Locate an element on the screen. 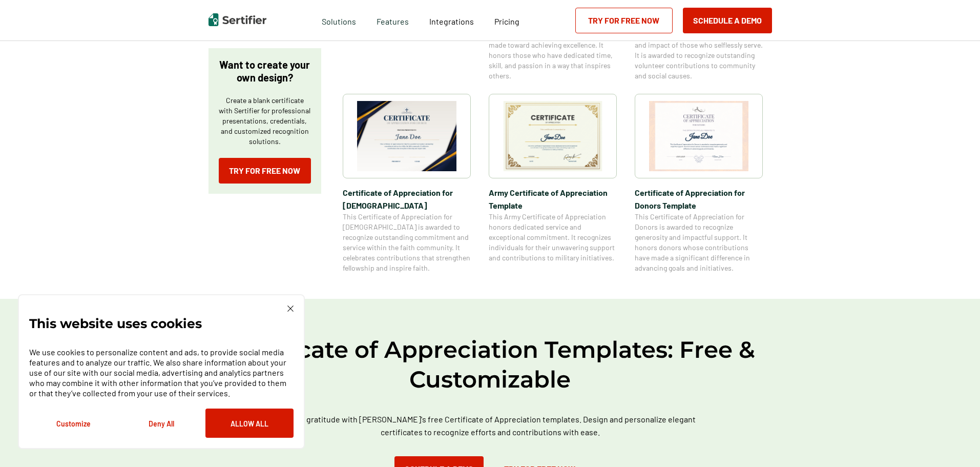  p: Want to create your own design? is located at coordinates (265, 71).